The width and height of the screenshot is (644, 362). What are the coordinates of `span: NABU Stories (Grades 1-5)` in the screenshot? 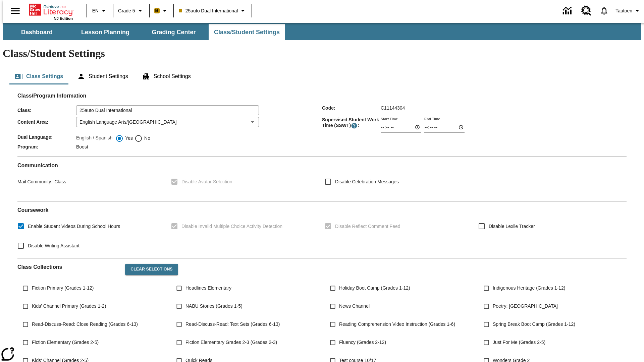 It's located at (214, 306).